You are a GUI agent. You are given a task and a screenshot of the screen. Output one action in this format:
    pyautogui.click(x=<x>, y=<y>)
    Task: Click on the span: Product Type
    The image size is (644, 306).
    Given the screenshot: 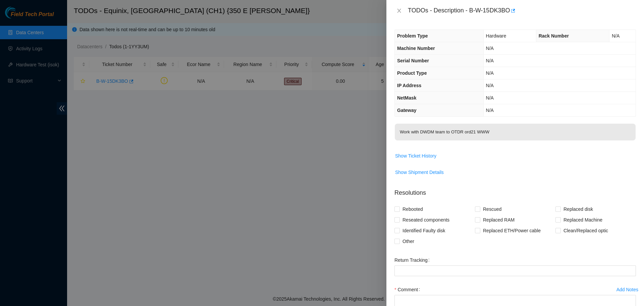 What is the action you would take?
    pyautogui.click(x=412, y=73)
    